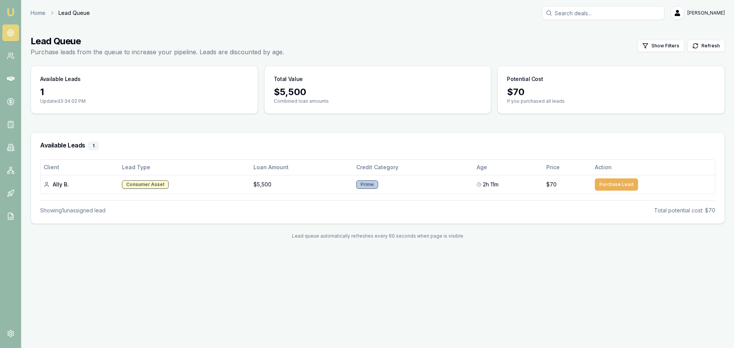 The image size is (734, 348). Describe the element at coordinates (654, 168) in the screenshot. I see `th: Action` at that location.